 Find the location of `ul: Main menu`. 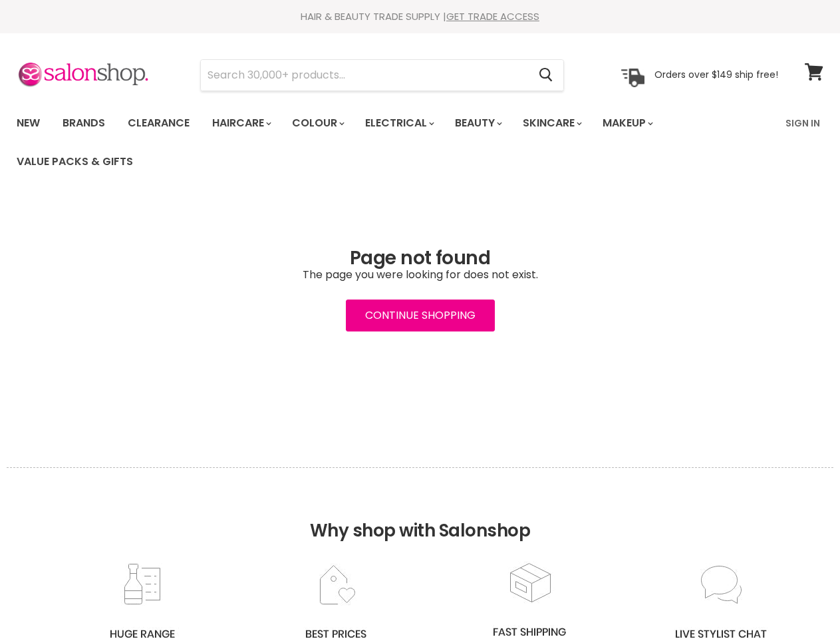

ul: Main menu is located at coordinates (392, 142).